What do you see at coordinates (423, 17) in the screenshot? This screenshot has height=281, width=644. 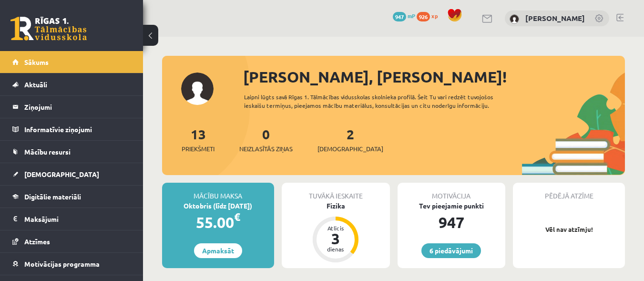 I see `span: 926` at bounding box center [423, 17].